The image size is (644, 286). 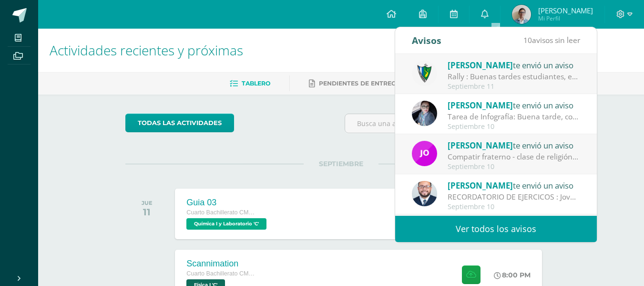 I want to click on div: Septiembre 11, so click(x=514, y=86).